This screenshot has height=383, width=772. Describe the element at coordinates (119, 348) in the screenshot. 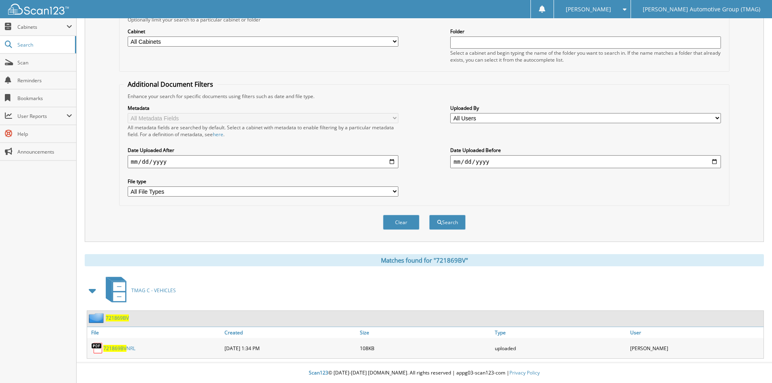

I see `a: 721869BVNRL` at that location.